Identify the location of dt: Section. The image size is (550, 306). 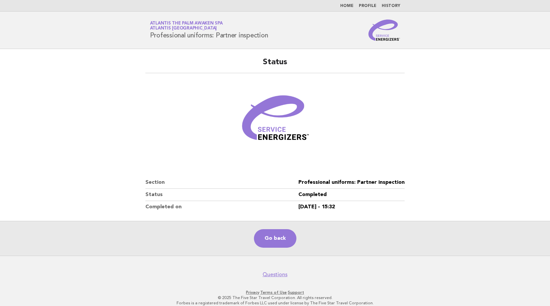
(222, 183).